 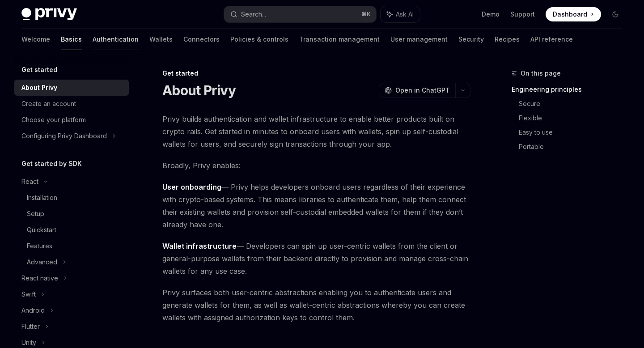 I want to click on a: Portable, so click(x=574, y=147).